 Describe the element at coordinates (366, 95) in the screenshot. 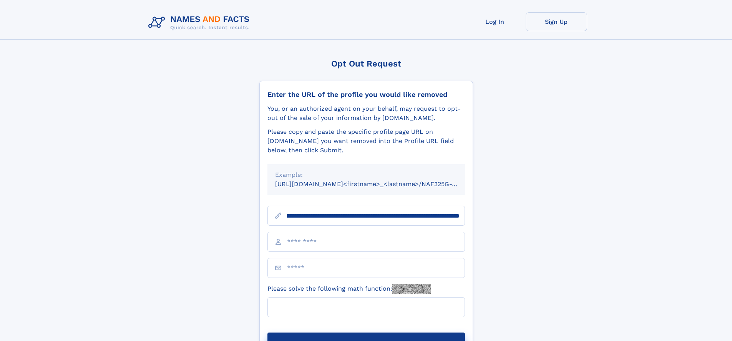

I see `div: Enter the URL of the profile you would like removed` at that location.